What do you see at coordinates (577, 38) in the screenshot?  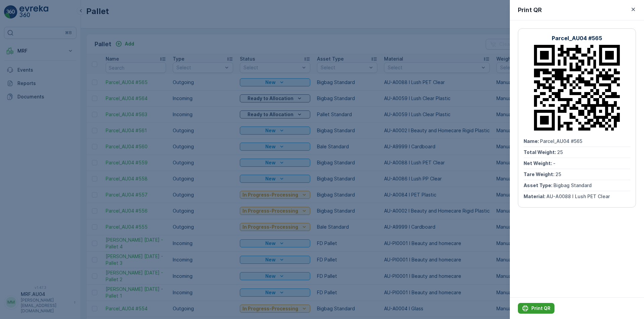 I see `p: Parcel_AU04 #565` at bounding box center [577, 38].